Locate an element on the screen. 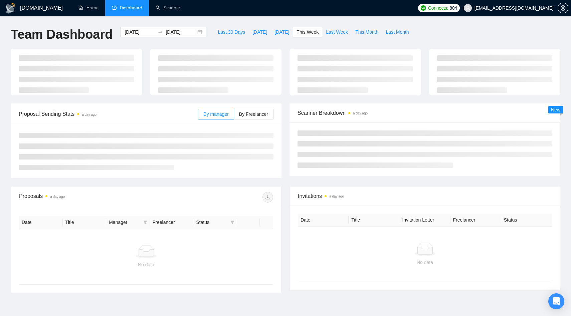  a: homeHome is located at coordinates (88, 8).